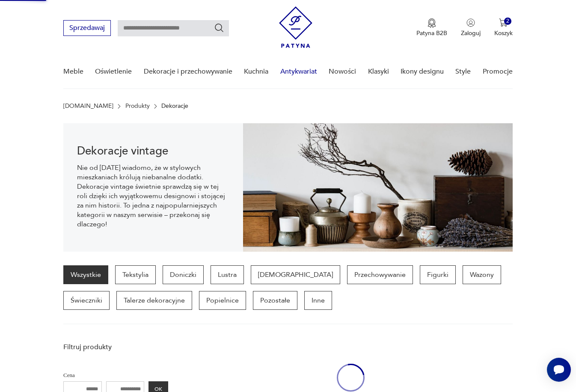 The height and width of the screenshot is (392, 576). I want to click on p: Patyna B2B, so click(432, 33).